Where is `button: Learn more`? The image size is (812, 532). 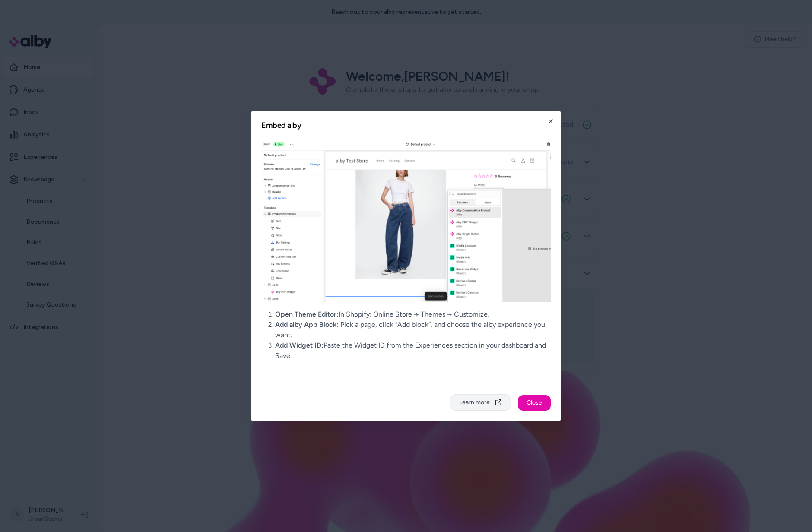 button: Learn more is located at coordinates (480, 402).